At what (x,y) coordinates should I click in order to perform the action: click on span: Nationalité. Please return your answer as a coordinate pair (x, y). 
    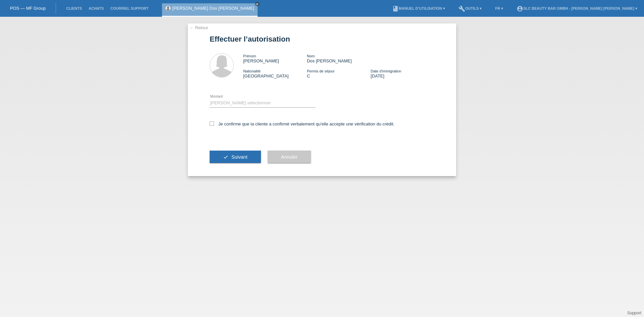
    Looking at the image, I should click on (252, 71).